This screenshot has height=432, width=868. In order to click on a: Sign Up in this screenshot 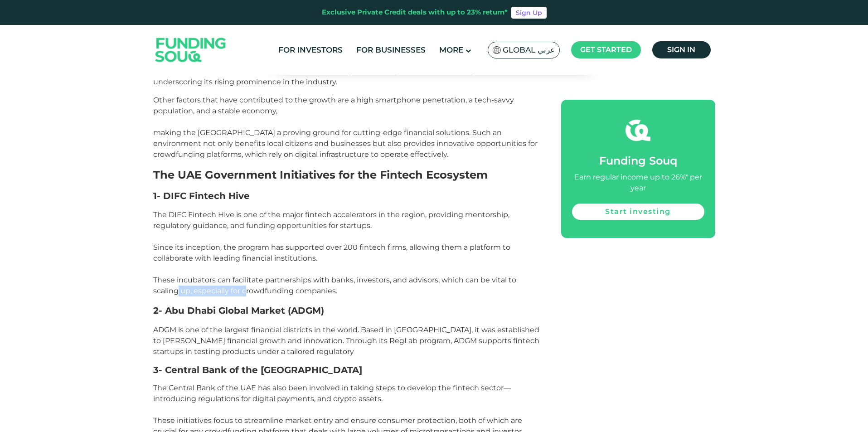, I will do `click(529, 13)`.